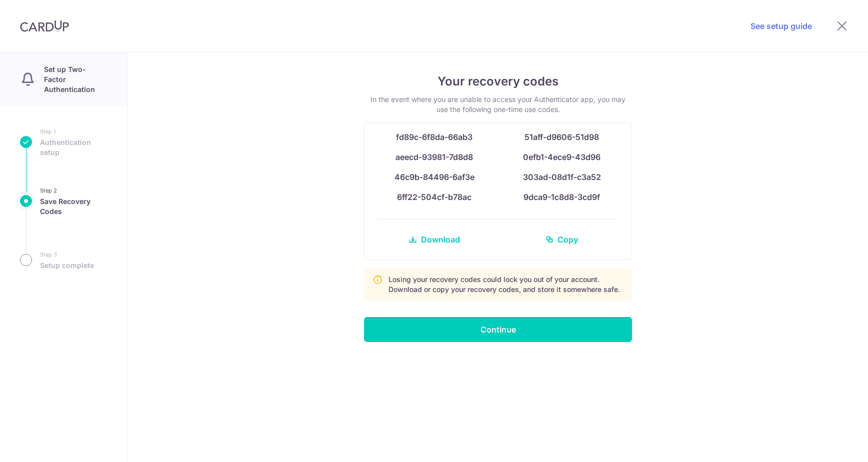 The image size is (868, 462). Describe the element at coordinates (434, 197) in the screenshot. I see `span: 6ff22-504cf-b78ac` at that location.